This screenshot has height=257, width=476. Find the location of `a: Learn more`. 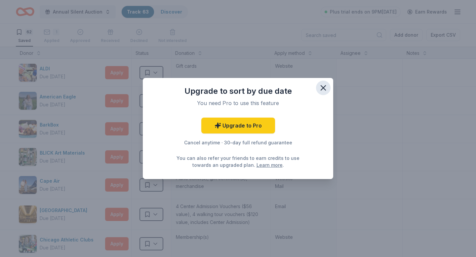

a: Learn more is located at coordinates (269, 165).